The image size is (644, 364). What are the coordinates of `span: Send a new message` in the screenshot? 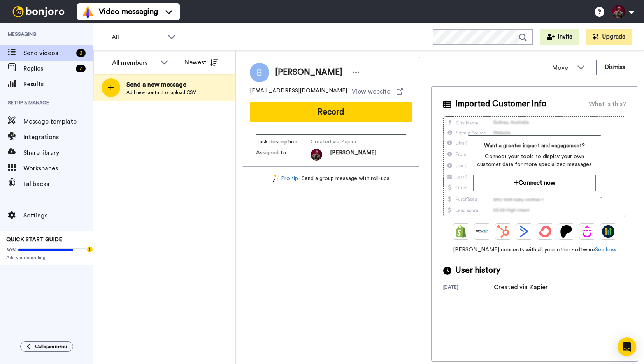 It's located at (161, 85).